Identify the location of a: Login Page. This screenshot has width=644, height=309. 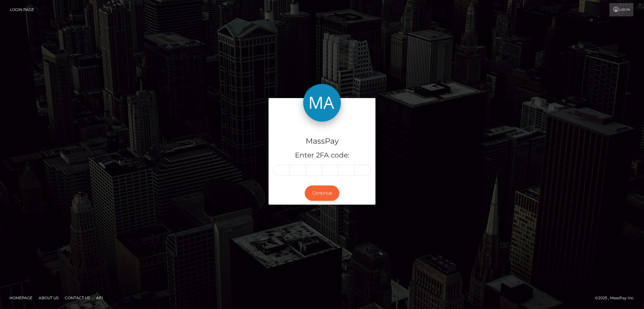
(22, 10).